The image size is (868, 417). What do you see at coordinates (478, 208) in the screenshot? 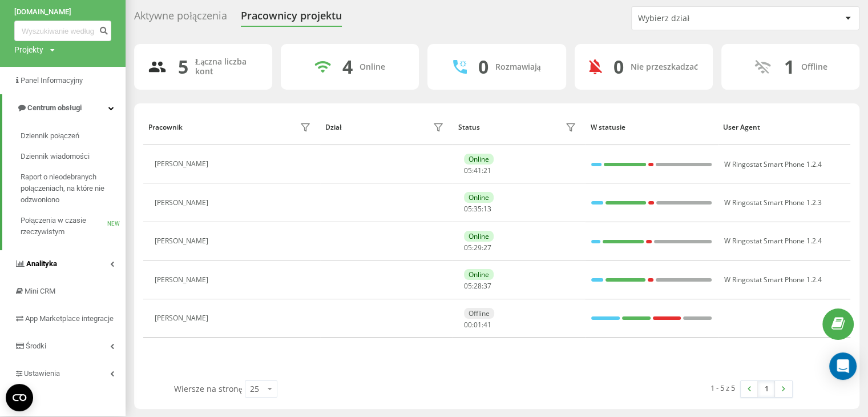
I see `span: 35` at bounding box center [478, 208].